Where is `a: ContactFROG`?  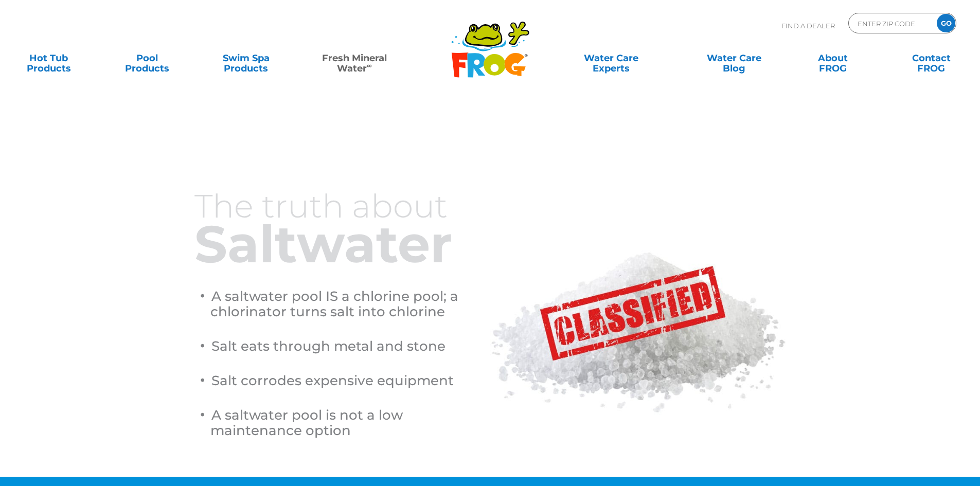
a: ContactFROG is located at coordinates (931, 58).